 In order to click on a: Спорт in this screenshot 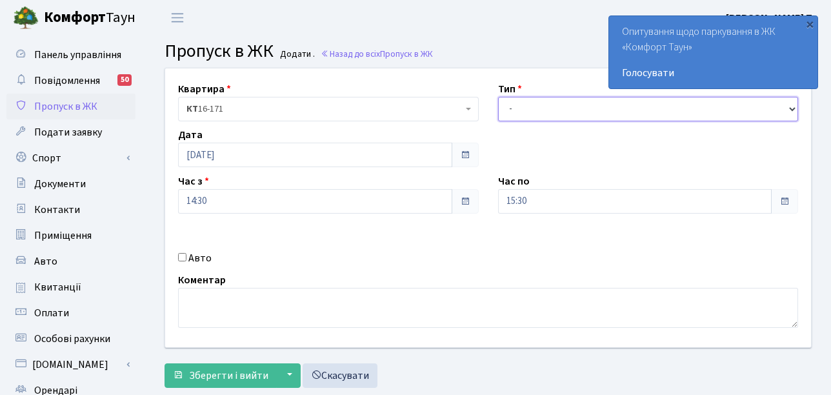, I will do `click(71, 158)`.